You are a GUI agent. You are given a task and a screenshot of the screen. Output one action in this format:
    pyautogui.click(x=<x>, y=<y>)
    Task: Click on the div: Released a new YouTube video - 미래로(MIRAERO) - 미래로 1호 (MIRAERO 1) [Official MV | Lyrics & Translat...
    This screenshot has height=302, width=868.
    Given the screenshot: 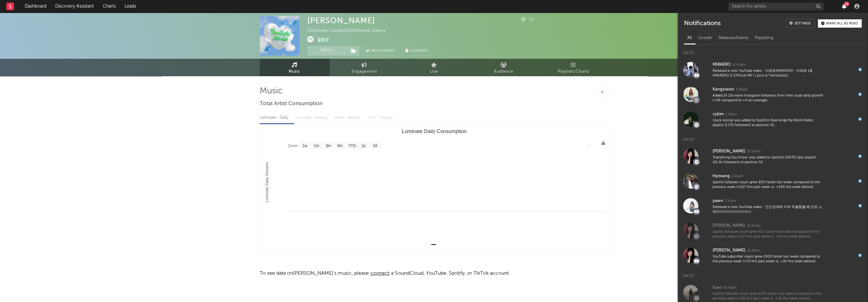 What is the action you would take?
    pyautogui.click(x=769, y=73)
    